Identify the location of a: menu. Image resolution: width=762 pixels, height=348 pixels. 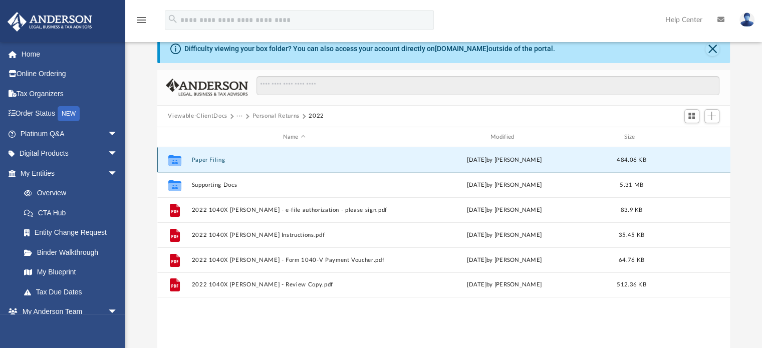
(141, 23).